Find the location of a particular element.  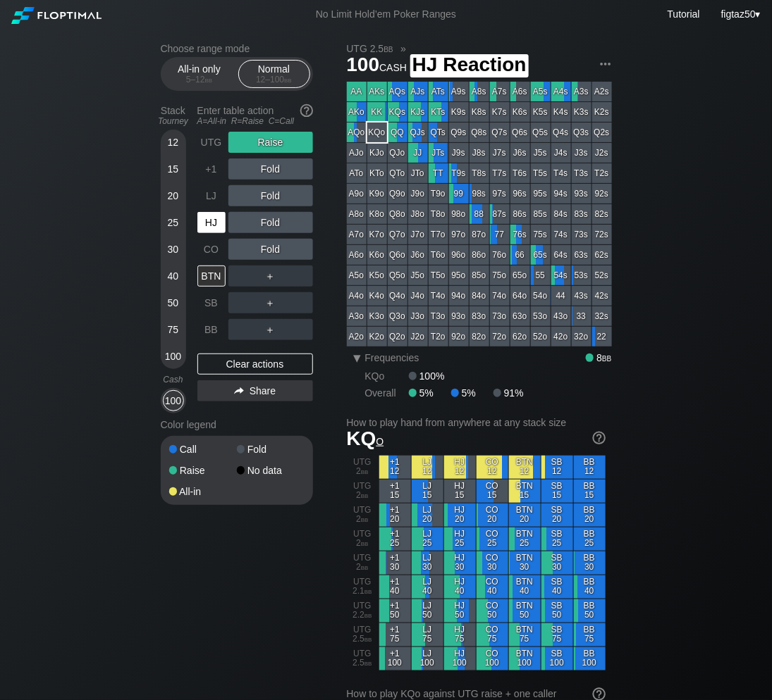

div: 43o is located at coordinates (561, 317).